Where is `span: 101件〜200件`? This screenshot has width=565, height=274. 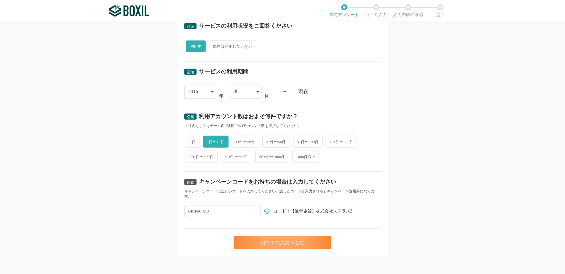
span: 101件〜200件 is located at coordinates (341, 142).